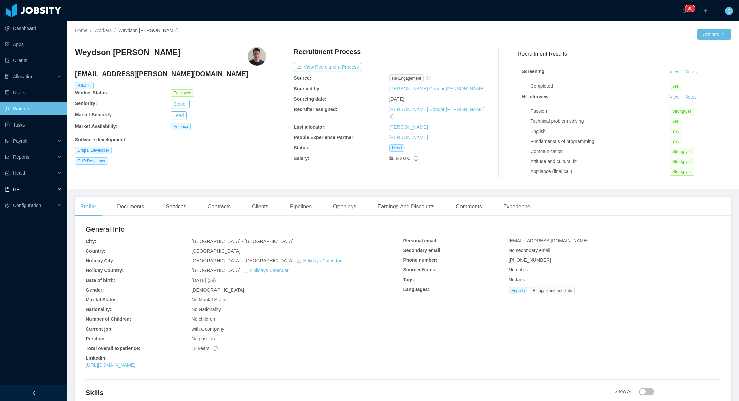 The image size is (739, 401). What do you see at coordinates (421, 240) in the screenshot?
I see `b: Personal email:` at bounding box center [421, 240].